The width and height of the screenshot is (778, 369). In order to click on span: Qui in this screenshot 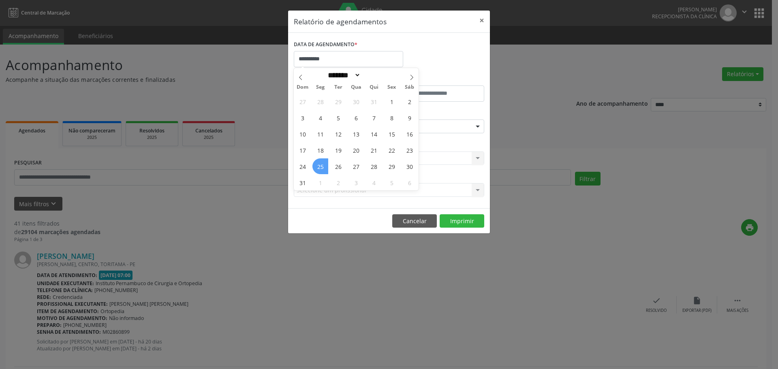, I will do `click(374, 87)`.